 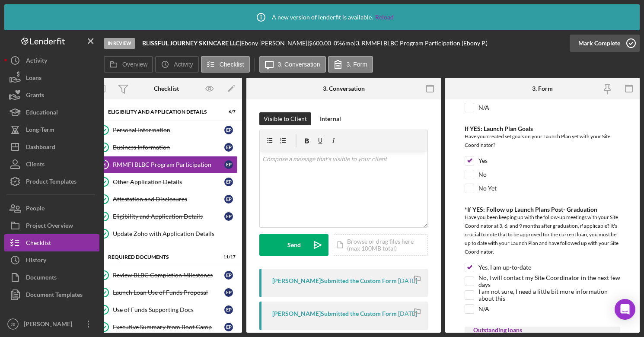 I want to click on a: 3RMMFI BLBC Program ParticipationEP, so click(x=166, y=165).